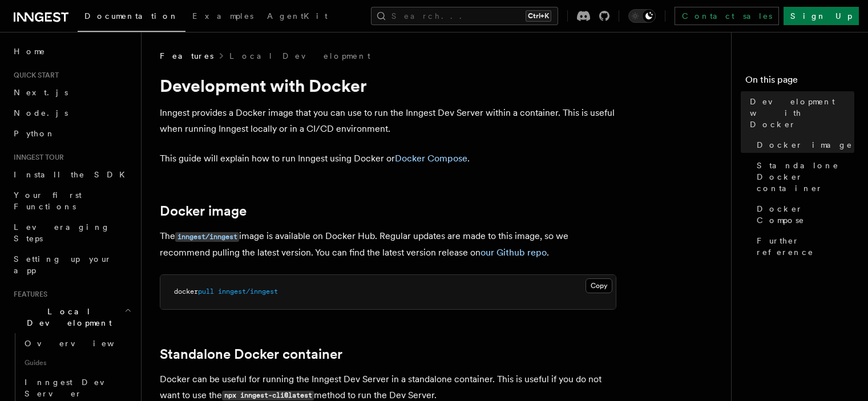  Describe the element at coordinates (33, 75) in the screenshot. I see `span: Quick start` at that location.